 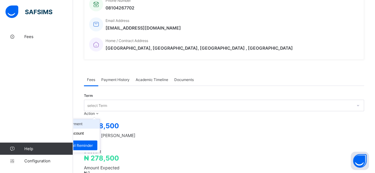 What do you see at coordinates (75, 145) in the screenshot?
I see `li: dropdown-list-item-text-2` at bounding box center [75, 145].